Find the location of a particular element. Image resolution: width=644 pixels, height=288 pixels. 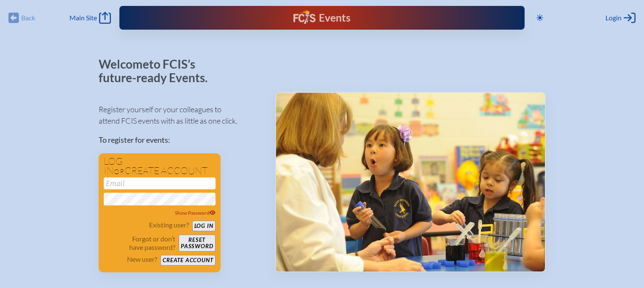

p: To register for events: is located at coordinates (180, 140).